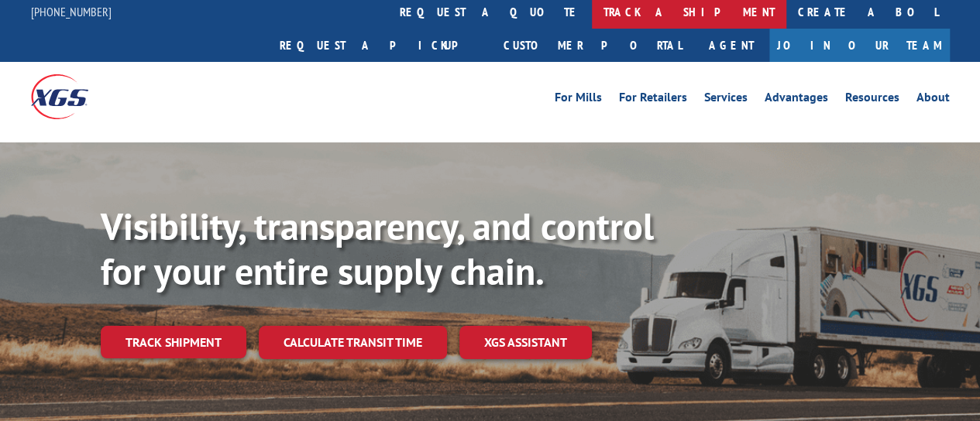  I want to click on b: Visibility, transparency, and control for your entire supply chain., so click(377, 248).